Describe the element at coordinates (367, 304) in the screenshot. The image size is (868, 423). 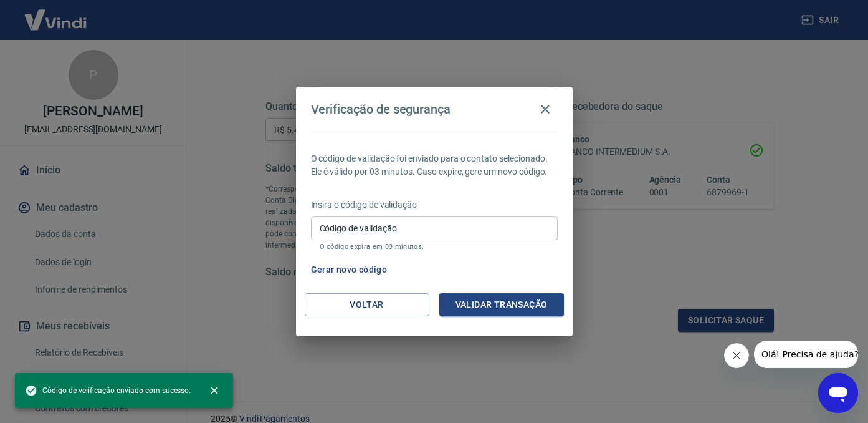
I see `button: Voltar` at that location.